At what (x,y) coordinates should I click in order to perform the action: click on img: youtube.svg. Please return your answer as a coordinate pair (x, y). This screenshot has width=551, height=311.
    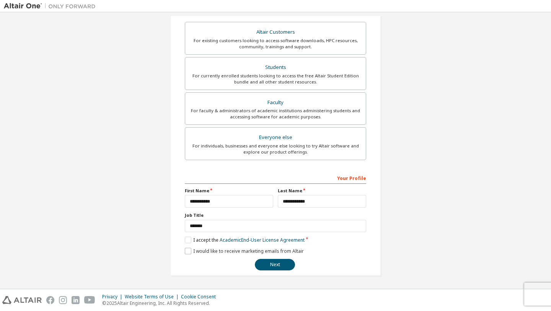
    Looking at the image, I should click on (90, 300).